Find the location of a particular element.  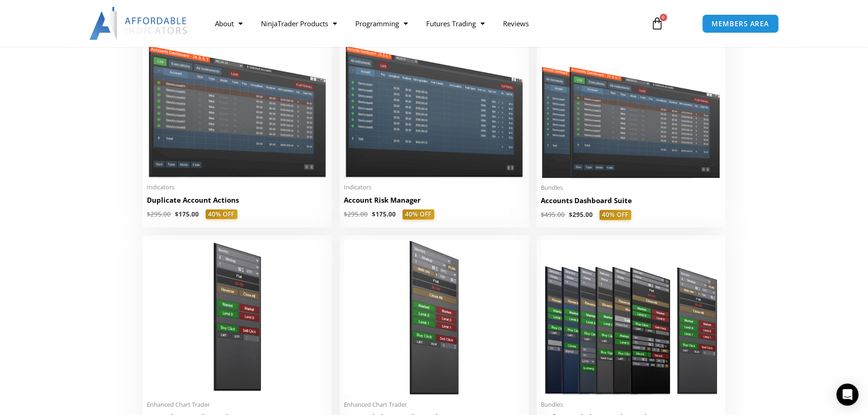

a: About is located at coordinates (228, 24).